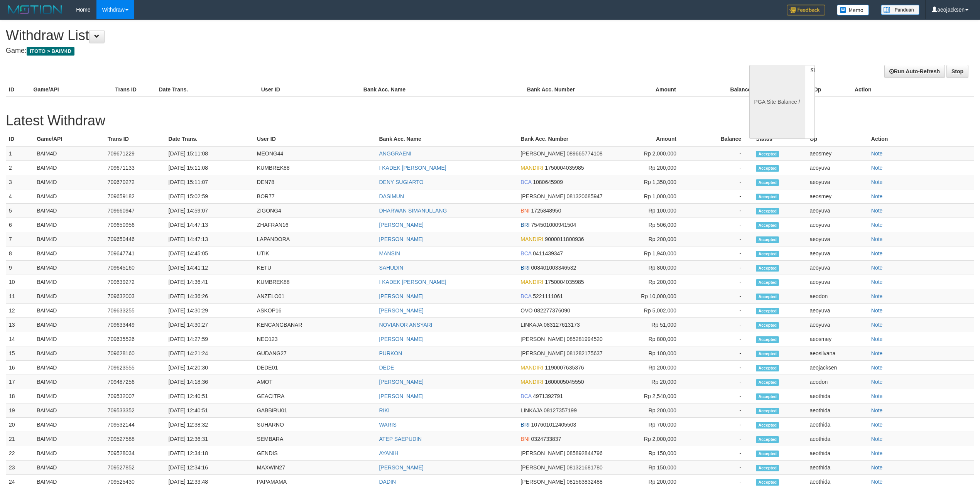  What do you see at coordinates (325, 35) in the screenshot?
I see `h1: Withdraw List` at bounding box center [325, 35].